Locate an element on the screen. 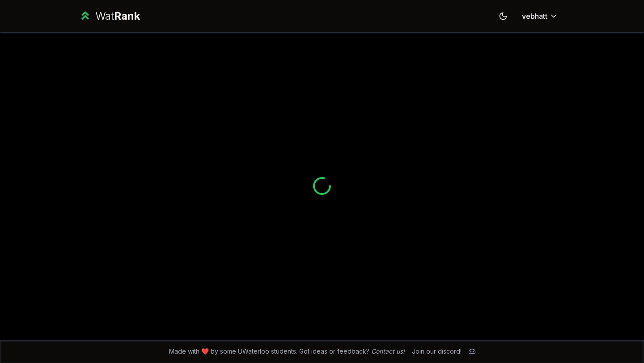  span: Made with ❤️ by some UWaterloo students. Got ideas or feedback? is located at coordinates (287, 352).